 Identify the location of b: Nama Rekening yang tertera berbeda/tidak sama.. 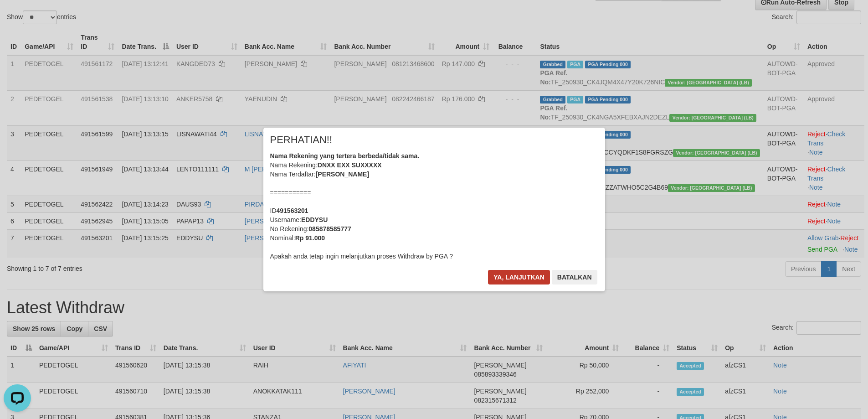
(345, 156).